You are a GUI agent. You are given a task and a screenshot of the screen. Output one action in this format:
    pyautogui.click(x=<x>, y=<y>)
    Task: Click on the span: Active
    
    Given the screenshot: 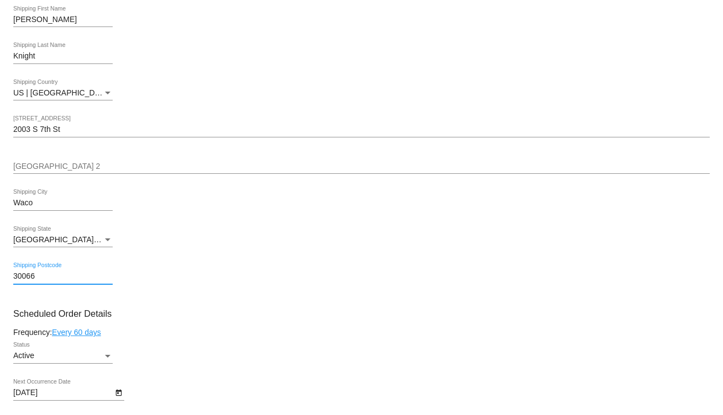 What is the action you would take?
    pyautogui.click(x=24, y=355)
    